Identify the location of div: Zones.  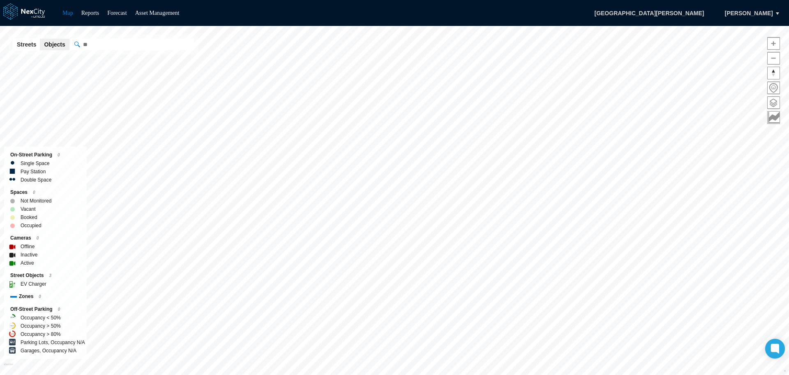
(45, 296).